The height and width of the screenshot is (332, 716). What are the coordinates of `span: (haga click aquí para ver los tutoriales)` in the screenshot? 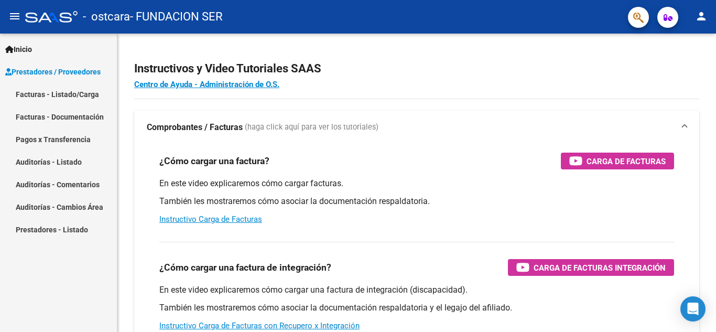 It's located at (311, 127).